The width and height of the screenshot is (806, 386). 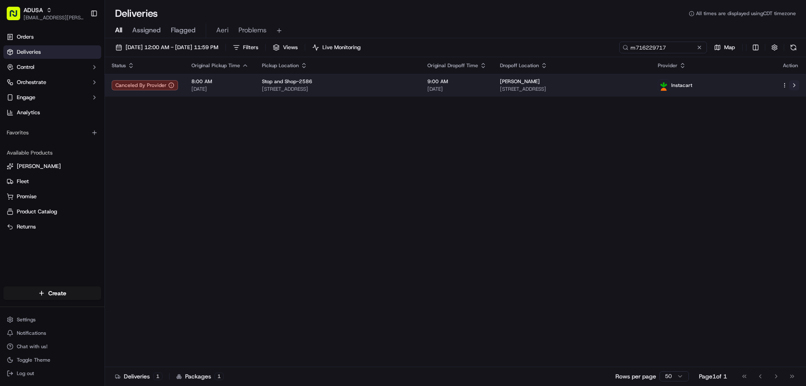 What do you see at coordinates (183, 30) in the screenshot?
I see `span: Flagged` at bounding box center [183, 30].